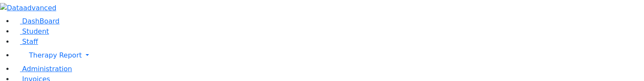 The height and width of the screenshot is (81, 644). Describe the element at coordinates (35, 31) in the screenshot. I see `span: Student` at that location.